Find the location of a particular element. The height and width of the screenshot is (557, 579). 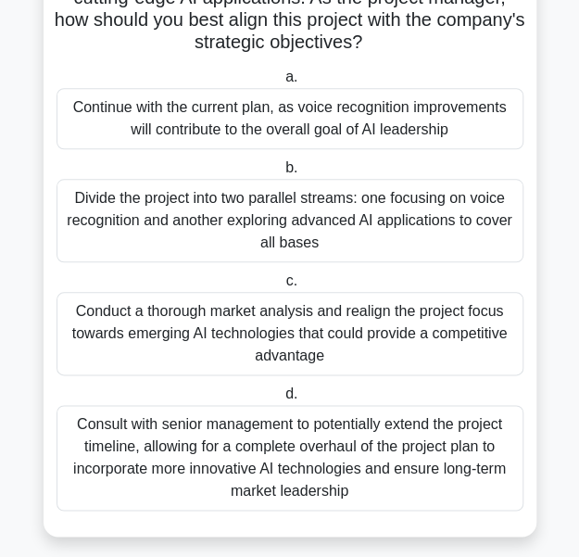

span: d. is located at coordinates (291, 393).